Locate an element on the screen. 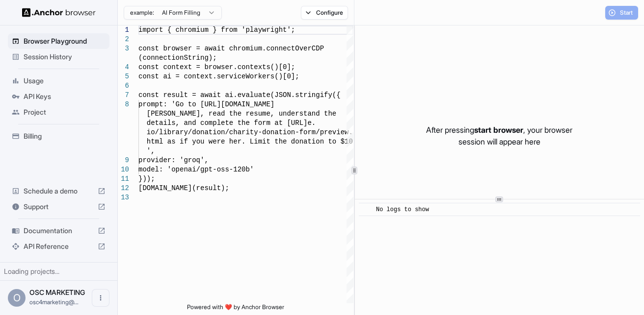  div: 11 is located at coordinates (123, 179).